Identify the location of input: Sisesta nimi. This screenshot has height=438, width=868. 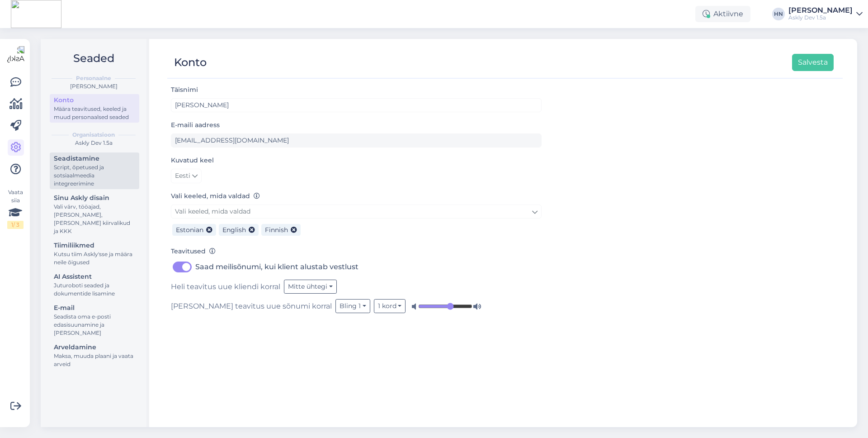
(356, 105).